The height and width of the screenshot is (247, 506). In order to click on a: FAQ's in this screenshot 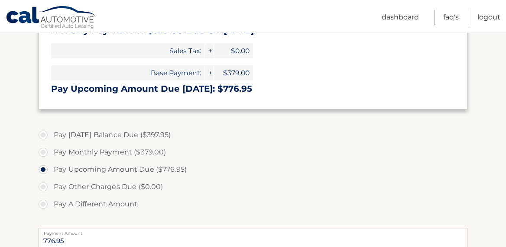, I will do `click(451, 17)`.